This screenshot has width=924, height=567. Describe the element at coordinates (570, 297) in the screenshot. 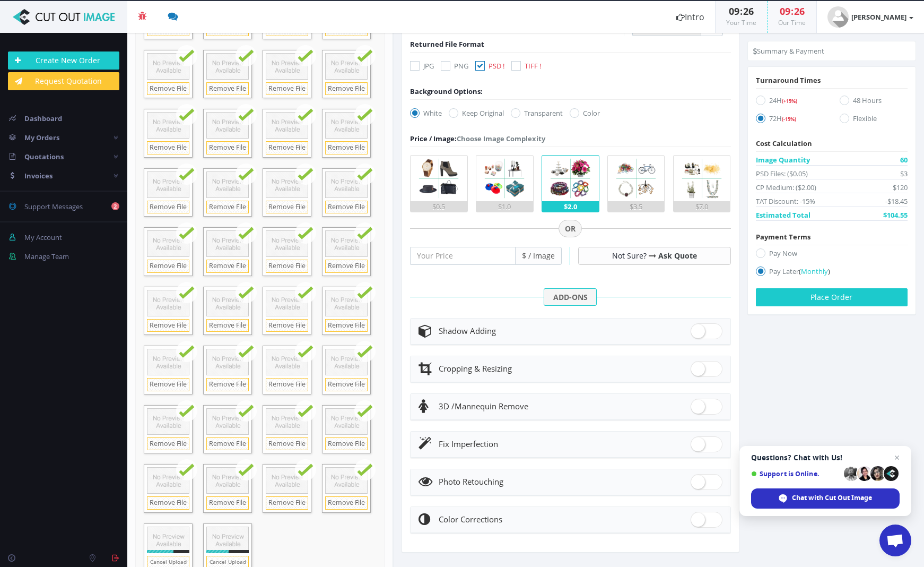

I see `span: ADD-ONS` at that location.